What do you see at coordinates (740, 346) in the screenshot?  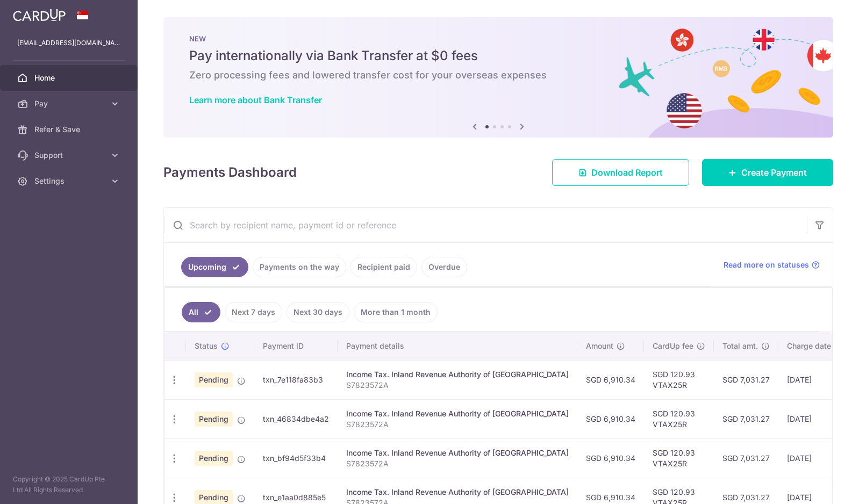 I see `span: Total amt.` at bounding box center [740, 346].